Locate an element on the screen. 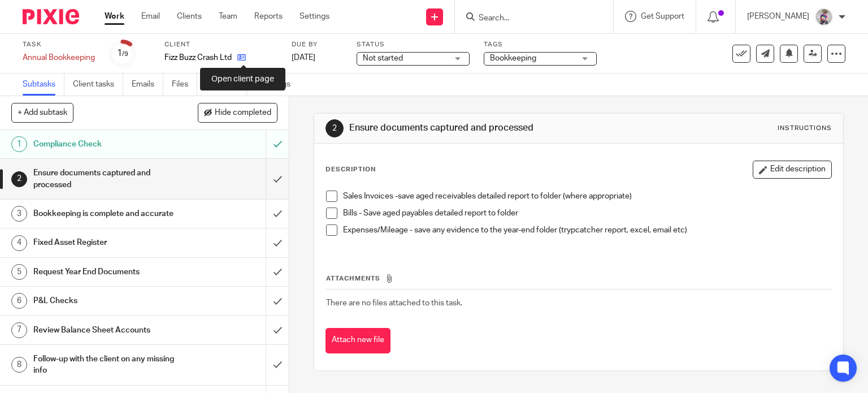 The image size is (868, 393). span: Bookkeeping is located at coordinates (513, 58).